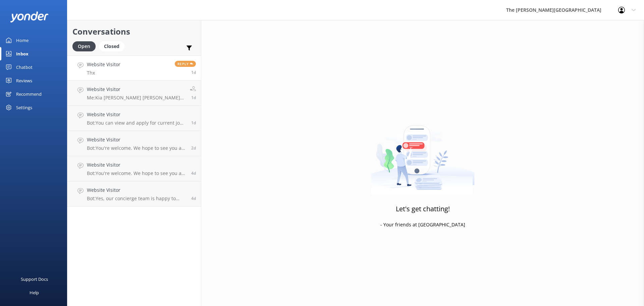 Image resolution: width=644 pixels, height=306 pixels. I want to click on div: Closed, so click(111, 47).